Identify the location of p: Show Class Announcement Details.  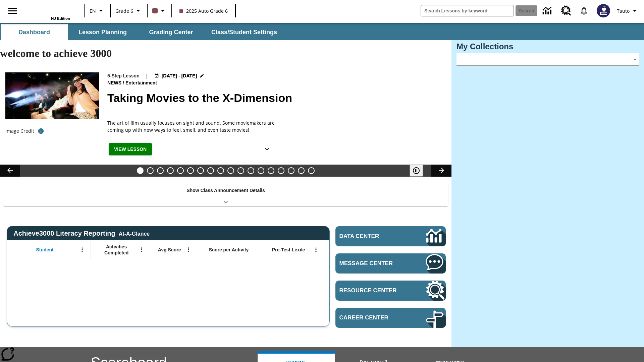
(226, 190).